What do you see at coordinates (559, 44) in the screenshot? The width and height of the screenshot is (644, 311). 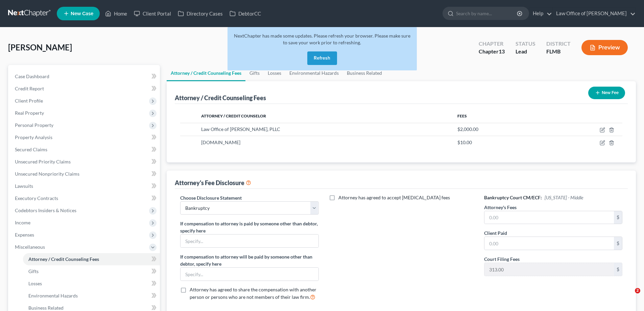 I see `div: District` at bounding box center [559, 44].